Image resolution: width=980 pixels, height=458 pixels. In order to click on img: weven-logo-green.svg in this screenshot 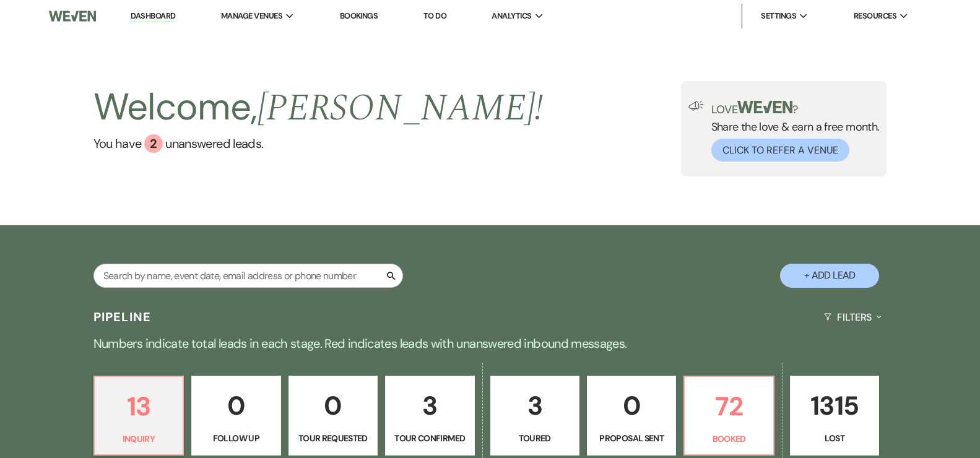, I will do `click(765, 107)`.